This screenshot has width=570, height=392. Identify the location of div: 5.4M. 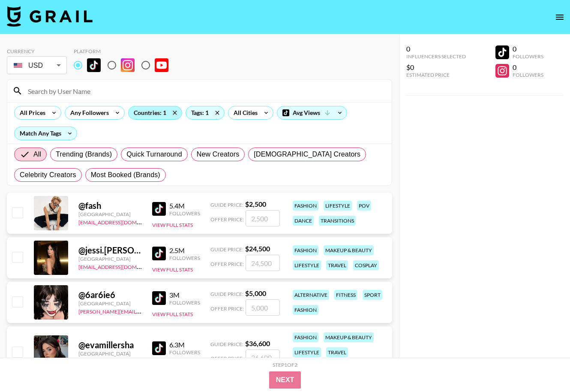
(185, 206).